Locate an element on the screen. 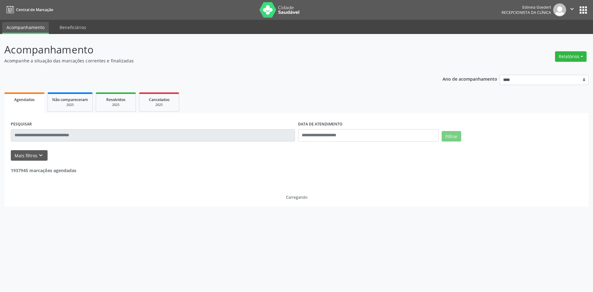 This screenshot has height=292, width=593. span: Resolvidos is located at coordinates (116, 100).